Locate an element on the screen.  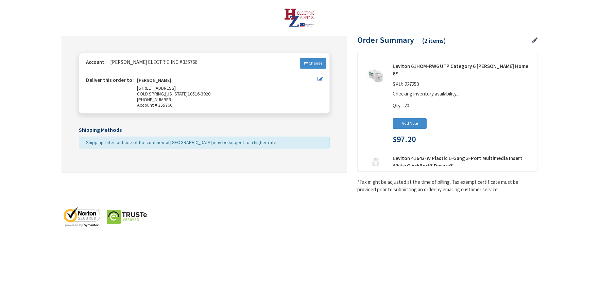
span: 227250 is located at coordinates (411, 84).